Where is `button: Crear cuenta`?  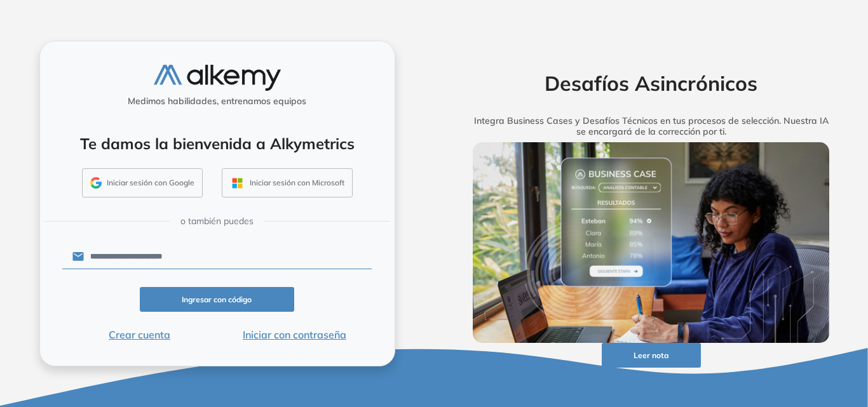
button: Crear cuenta is located at coordinates (140, 335).